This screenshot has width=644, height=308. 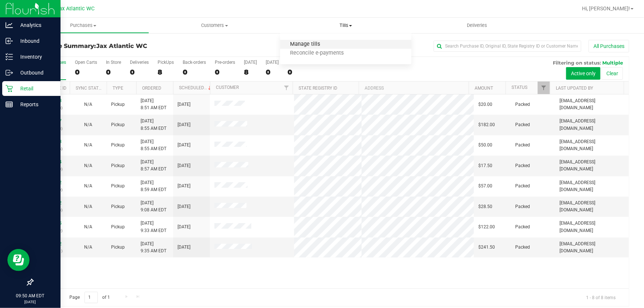 I want to click on input: 1, so click(x=91, y=297).